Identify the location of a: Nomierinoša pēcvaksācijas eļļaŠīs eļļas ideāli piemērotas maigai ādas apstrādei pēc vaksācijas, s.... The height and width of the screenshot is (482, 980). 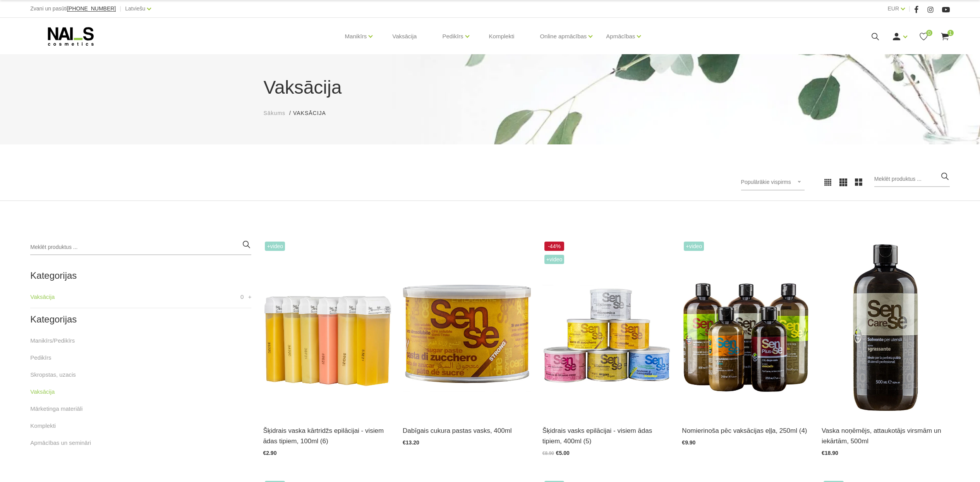
(745, 328).